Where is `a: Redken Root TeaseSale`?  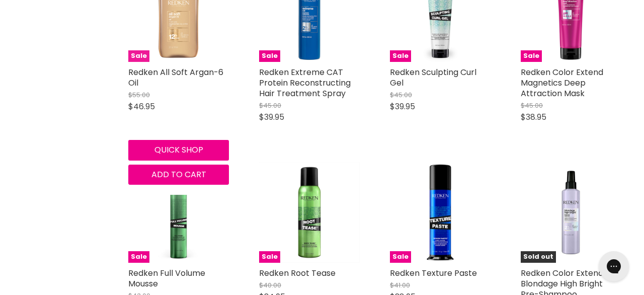
a: Redken Root TeaseSale is located at coordinates (310, 213).